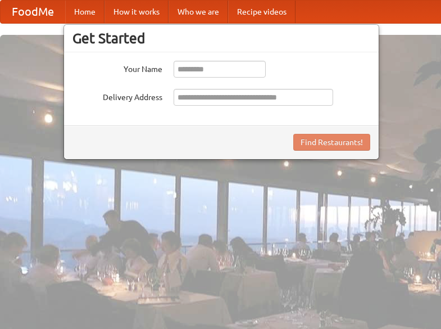 This screenshot has height=329, width=441. I want to click on button: Find Restaurants!, so click(332, 142).